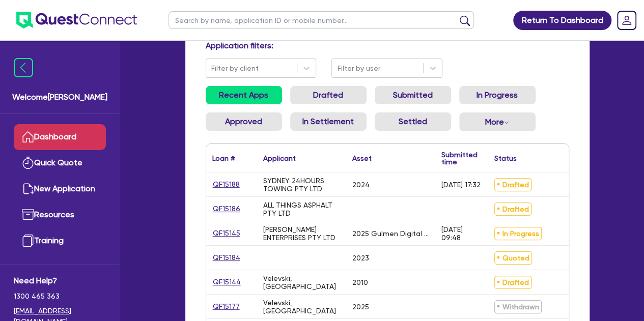 This screenshot has height=321, width=644. I want to click on span: Quoted, so click(513, 258).